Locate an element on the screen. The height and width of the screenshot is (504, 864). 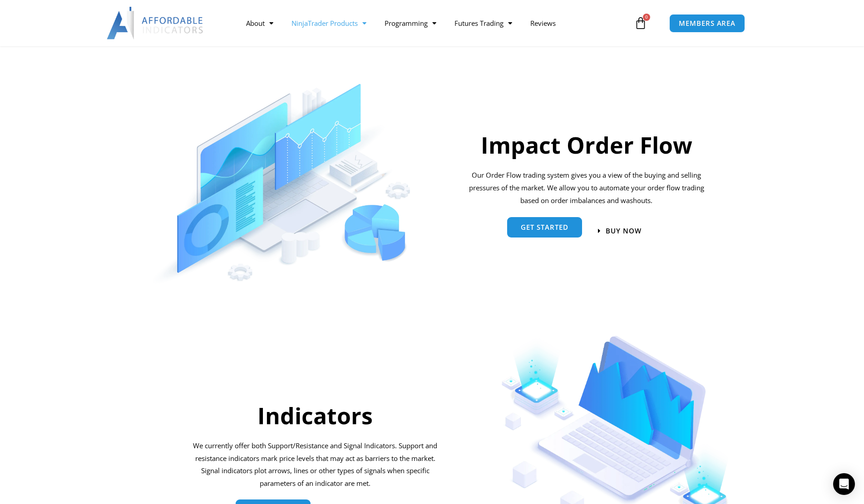
span: MEMBERS AREA is located at coordinates (707, 23).